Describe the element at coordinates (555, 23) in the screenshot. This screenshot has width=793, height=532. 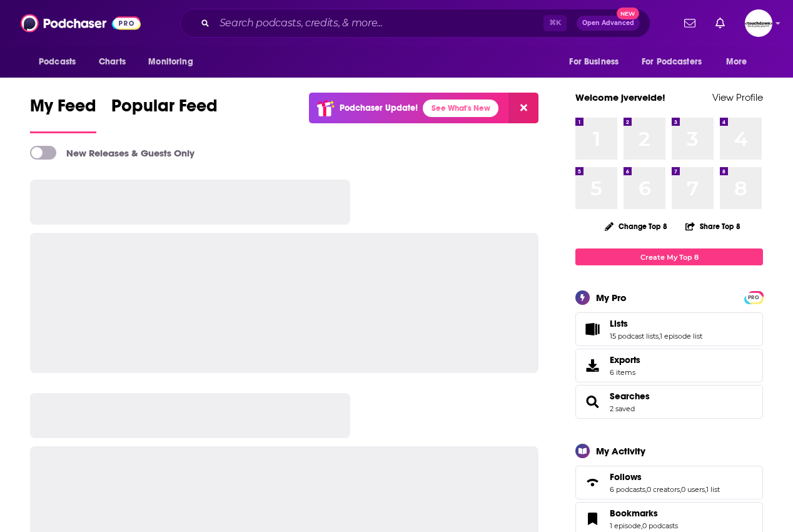
I see `span: ⌘ K` at that location.